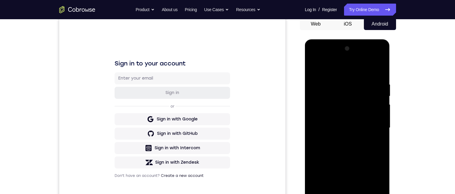  Describe the element at coordinates (113, 75) in the screenshot. I see `button: Sign in` at that location.